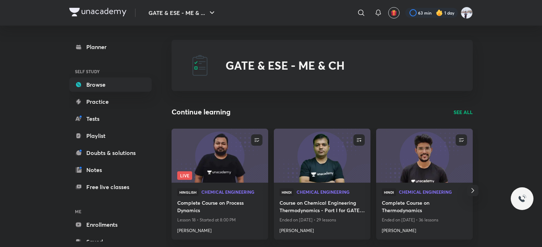  Describe the element at coordinates (220, 207) in the screenshot. I see `h4: Complete Course on Process Dynamics` at that location.